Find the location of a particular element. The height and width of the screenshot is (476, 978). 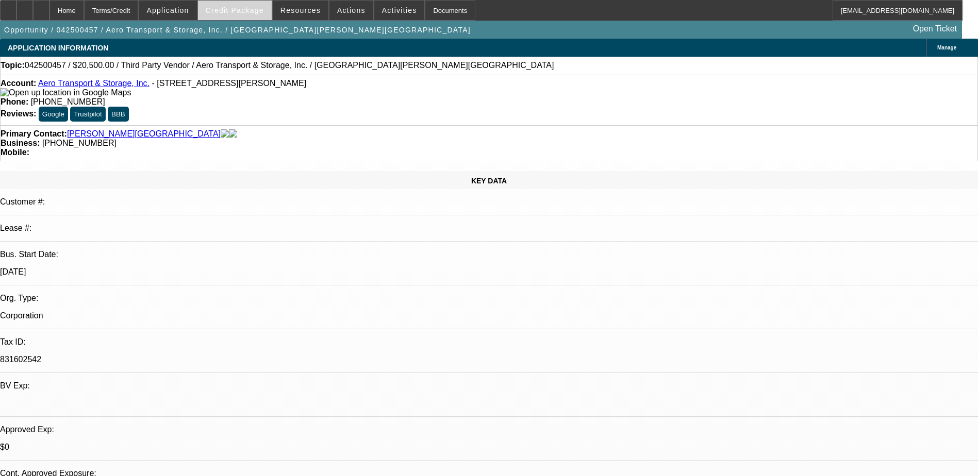

span: Actions is located at coordinates (351, 10).